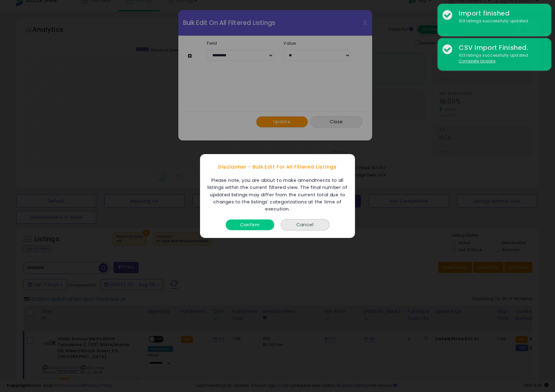 This screenshot has width=555, height=392. What do you see at coordinates (476, 61) in the screenshot?
I see `u: Complete Update` at bounding box center [476, 61].